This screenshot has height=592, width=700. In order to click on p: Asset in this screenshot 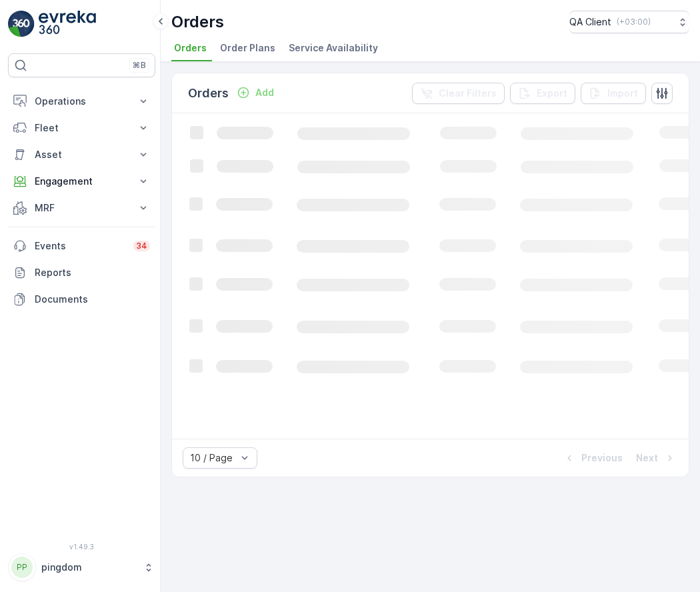, I will do `click(82, 155)`.